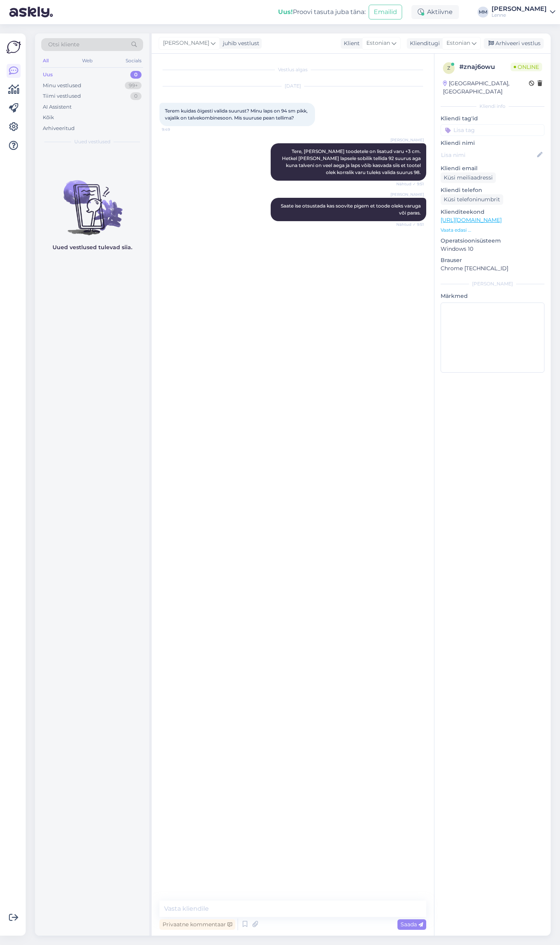  What do you see at coordinates (435, 12) in the screenshot?
I see `div: Aktiivne` at bounding box center [435, 12].